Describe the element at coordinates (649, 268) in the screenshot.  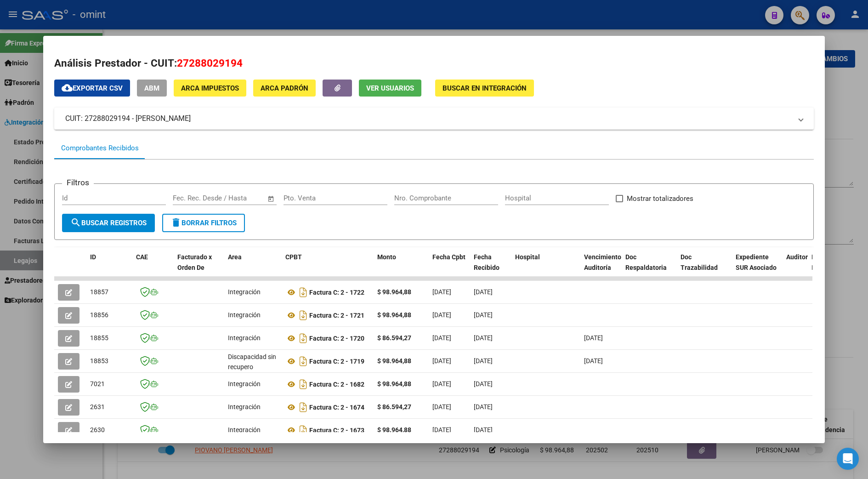
I see `datatable-header-cell: Doc Respaldatoria` at that location.